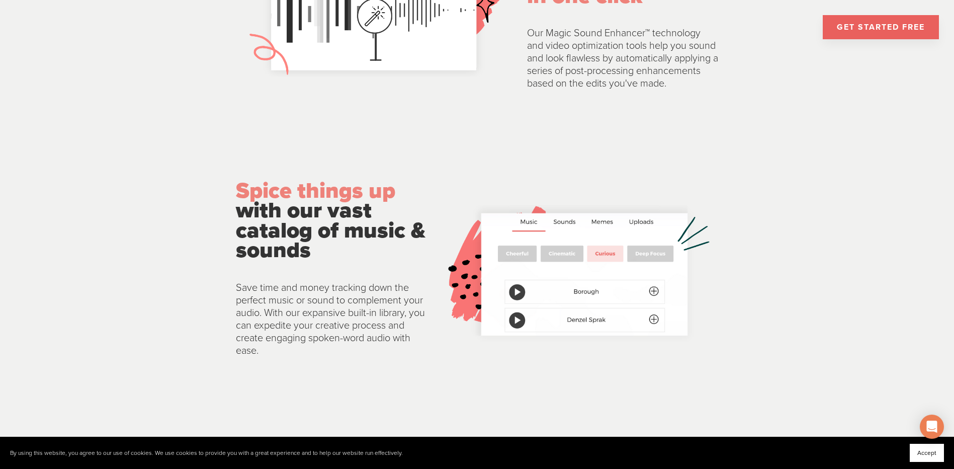 The height and width of the screenshot is (469, 954). What do you see at coordinates (881, 27) in the screenshot?
I see `a: GET STARTED FREE` at bounding box center [881, 27].